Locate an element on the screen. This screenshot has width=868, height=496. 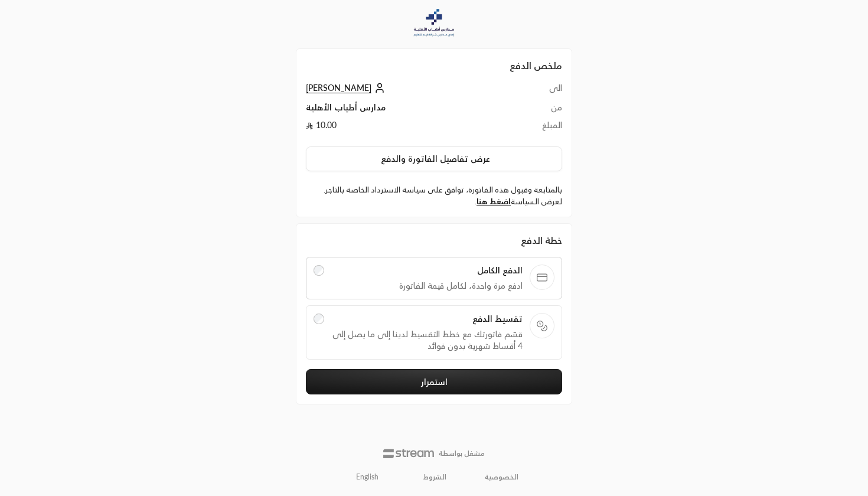
div: خطة الدفع is located at coordinates (434, 240).